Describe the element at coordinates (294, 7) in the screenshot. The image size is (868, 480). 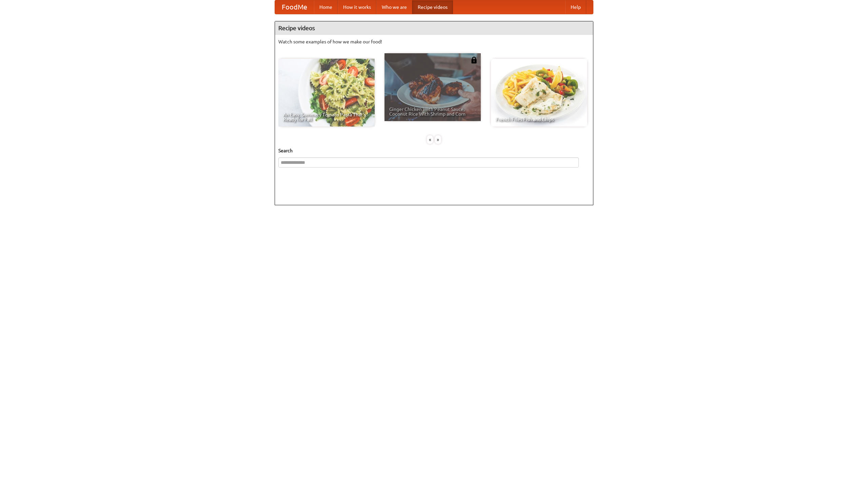
I see `a: FoodMe` at that location.